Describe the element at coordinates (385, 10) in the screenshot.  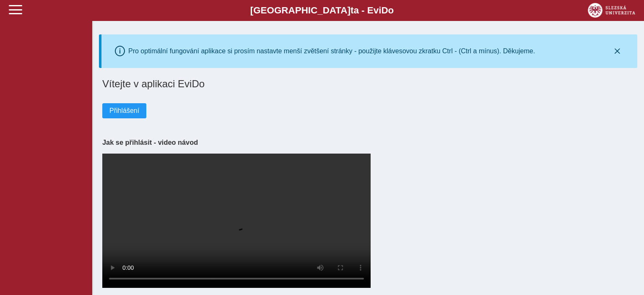
I see `span: D` at that location.